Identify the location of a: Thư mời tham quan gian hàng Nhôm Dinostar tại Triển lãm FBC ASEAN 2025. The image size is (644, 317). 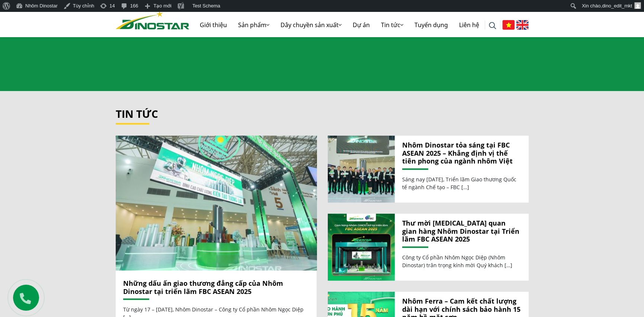
(361, 247).